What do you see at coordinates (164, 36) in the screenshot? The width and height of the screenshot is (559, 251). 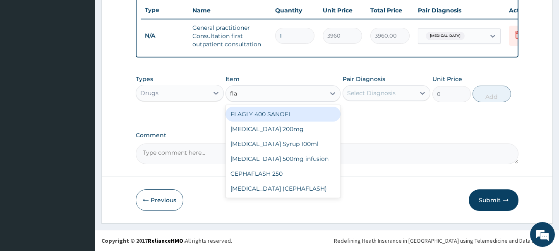 I see `td: N/A` at bounding box center [164, 36].